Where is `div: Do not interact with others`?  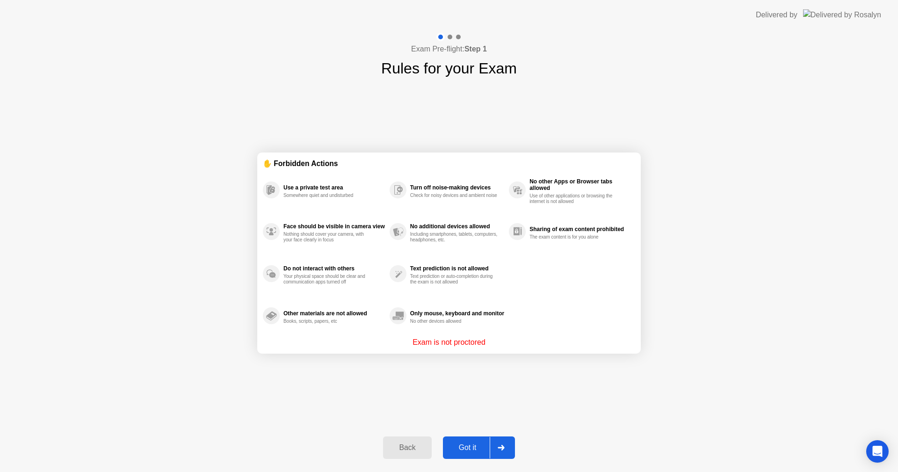
div: Do not interact with others is located at coordinates (334, 269).